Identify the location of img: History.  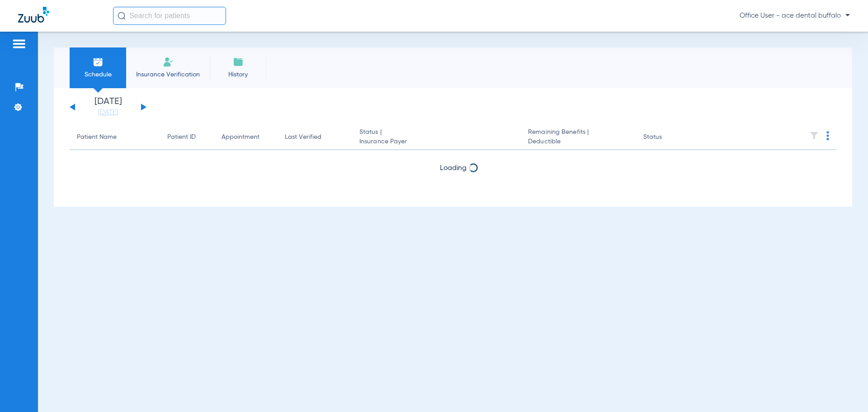
(238, 62).